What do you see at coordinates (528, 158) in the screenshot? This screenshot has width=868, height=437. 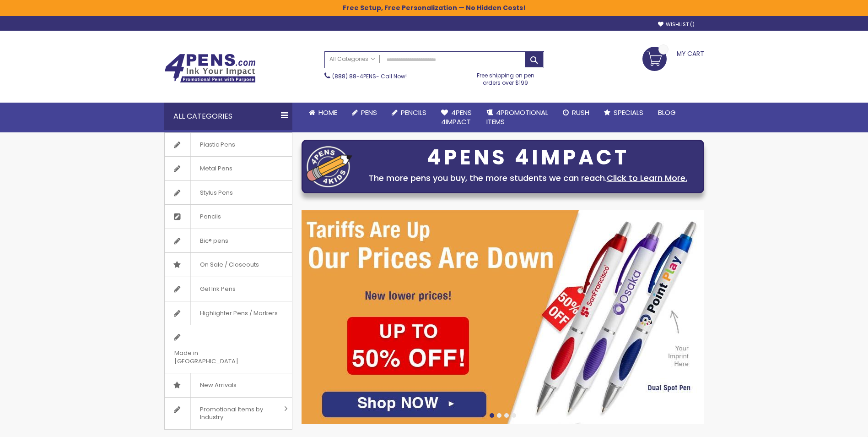 I see `div: 4PENS 4IMPACT` at bounding box center [528, 158].